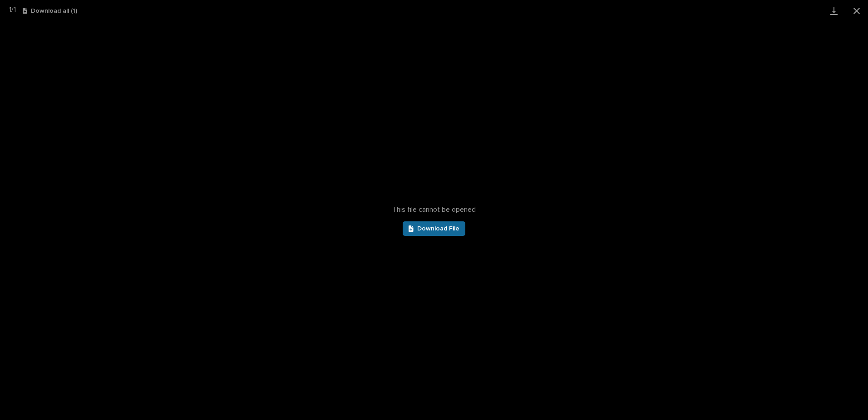 Image resolution: width=868 pixels, height=420 pixels. What do you see at coordinates (50, 11) in the screenshot?
I see `button: Download all (1)` at bounding box center [50, 11].